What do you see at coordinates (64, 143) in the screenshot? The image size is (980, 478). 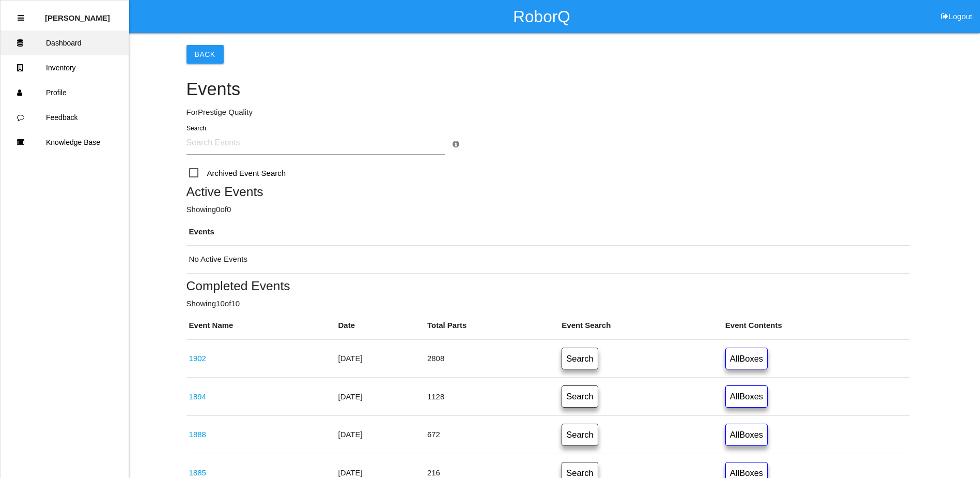 I see `a: Knowledge Base` at bounding box center [64, 143].